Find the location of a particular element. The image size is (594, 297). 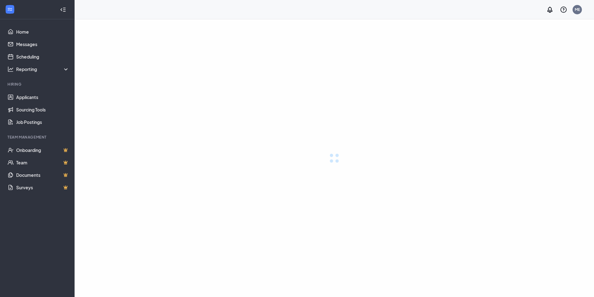

svg: Notifications is located at coordinates (550, 10).